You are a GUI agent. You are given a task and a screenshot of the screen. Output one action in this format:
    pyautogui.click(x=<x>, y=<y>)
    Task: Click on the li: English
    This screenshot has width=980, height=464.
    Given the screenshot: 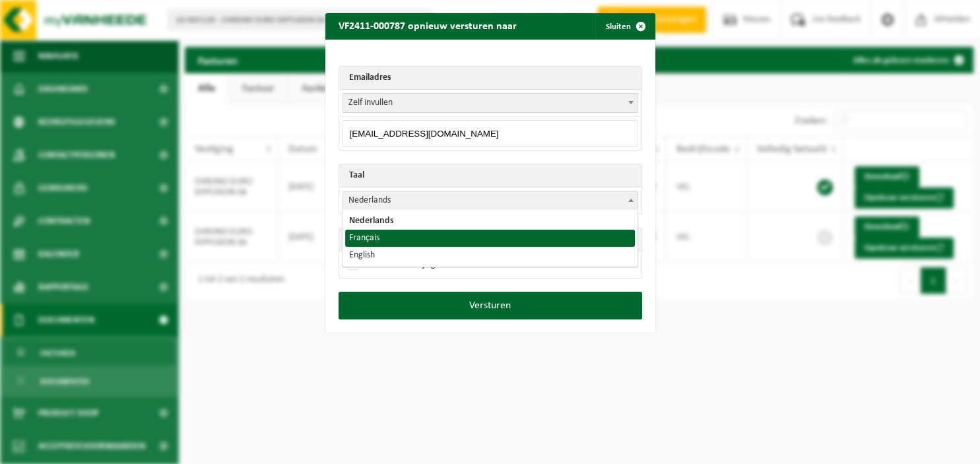 What is the action you would take?
    pyautogui.click(x=490, y=256)
    